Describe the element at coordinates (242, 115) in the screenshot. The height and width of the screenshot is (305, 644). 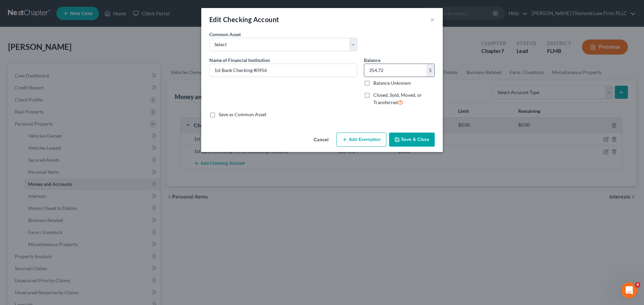
I see `label: Save as Common Asset` at that location.